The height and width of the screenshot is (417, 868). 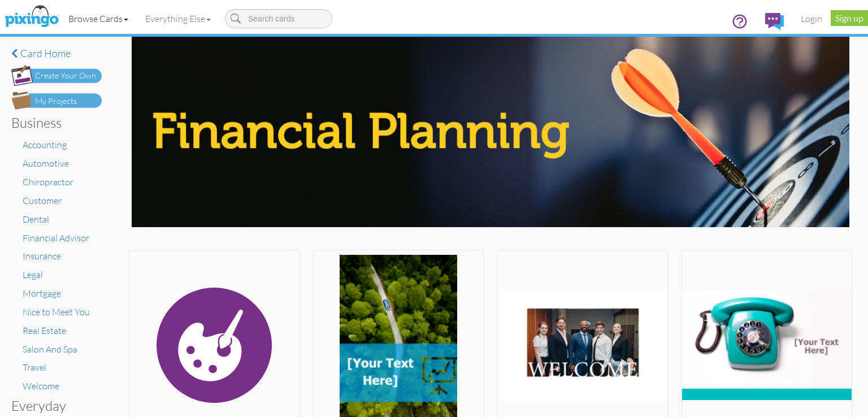 I want to click on span: Nice to Meet You, so click(x=56, y=312).